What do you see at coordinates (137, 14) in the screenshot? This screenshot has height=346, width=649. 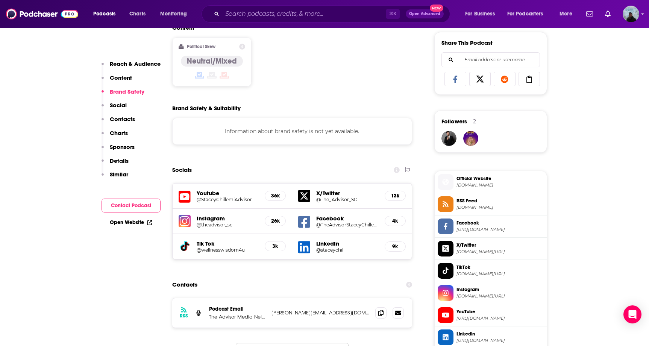 I see `span: Charts` at bounding box center [137, 14].